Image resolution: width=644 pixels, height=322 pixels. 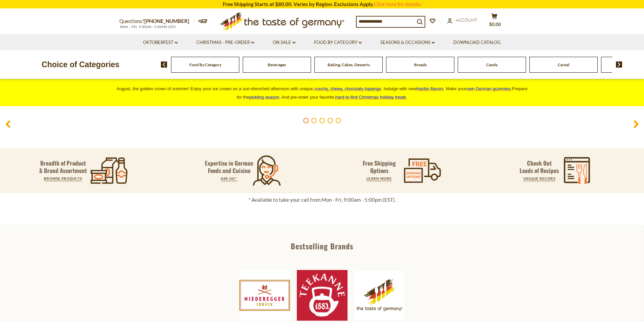 I want to click on a: UNIQUE RECIPES, so click(x=539, y=179).